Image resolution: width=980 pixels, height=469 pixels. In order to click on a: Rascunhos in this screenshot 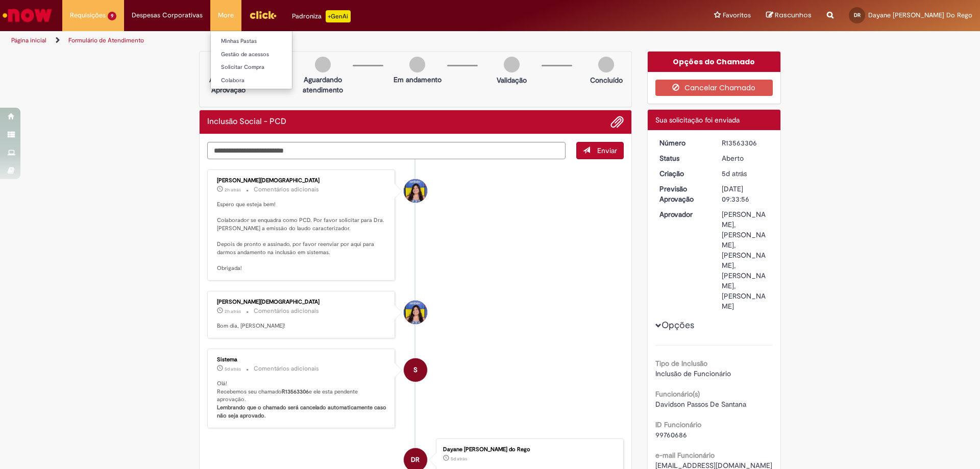, I will do `click(788, 15)`.